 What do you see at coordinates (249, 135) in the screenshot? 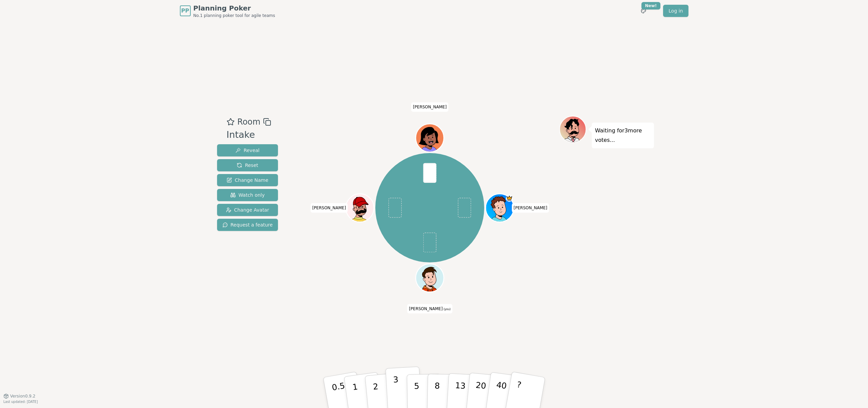
I see `div: Intake` at bounding box center [249, 135].